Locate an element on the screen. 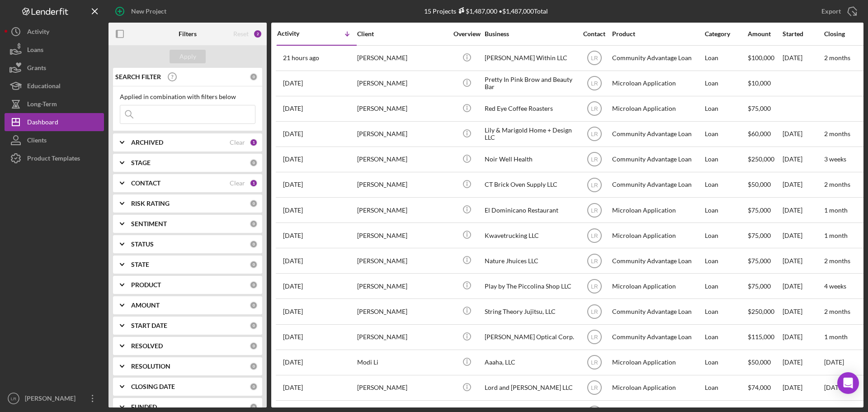  a: Educational is located at coordinates (54, 86).